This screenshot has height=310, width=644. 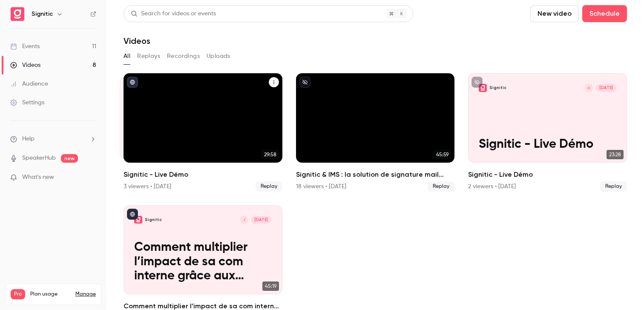 I want to click on span: 23:28, so click(x=615, y=155).